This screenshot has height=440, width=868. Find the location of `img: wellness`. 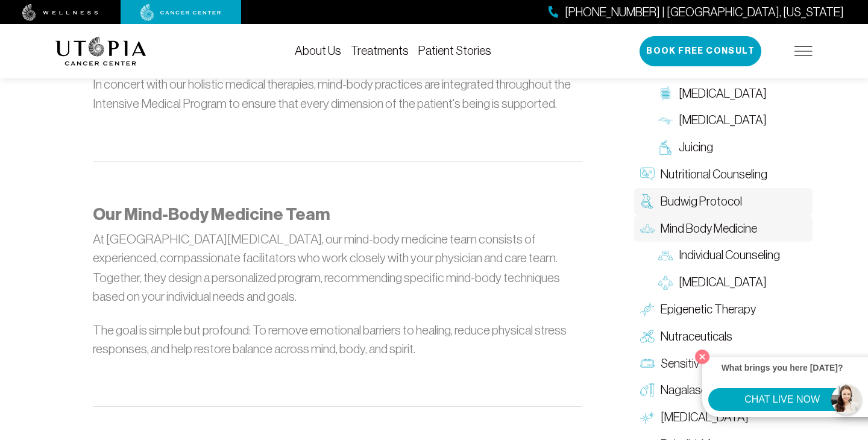

img: wellness is located at coordinates (60, 13).